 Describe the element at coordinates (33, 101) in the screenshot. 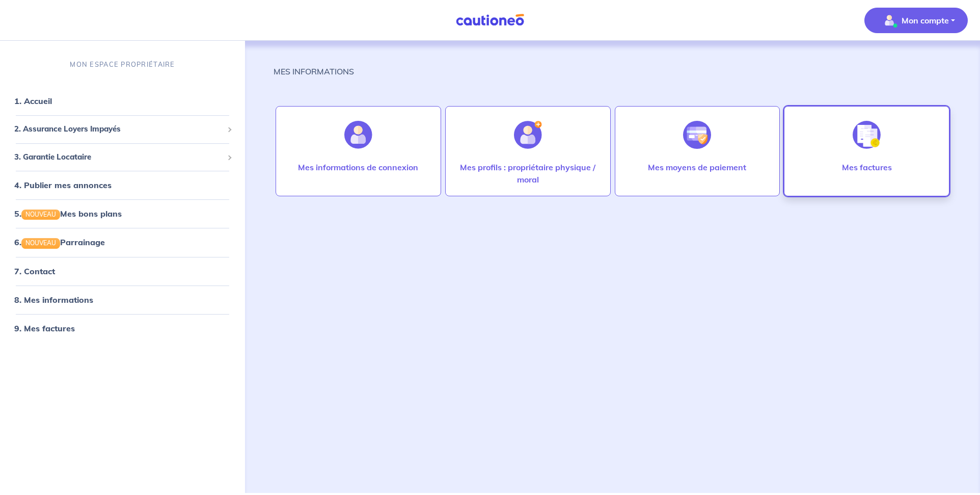

I see `a: 1. Accueil` at that location.